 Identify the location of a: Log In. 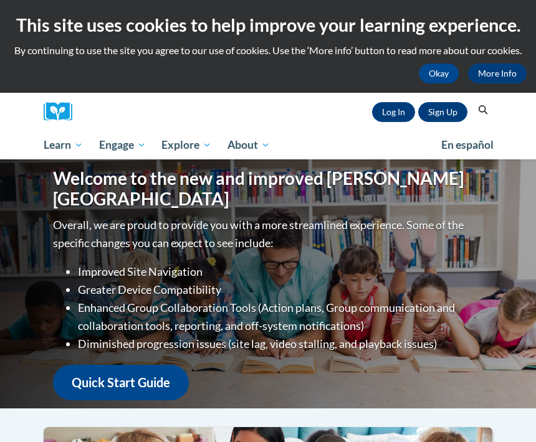
(393, 112).